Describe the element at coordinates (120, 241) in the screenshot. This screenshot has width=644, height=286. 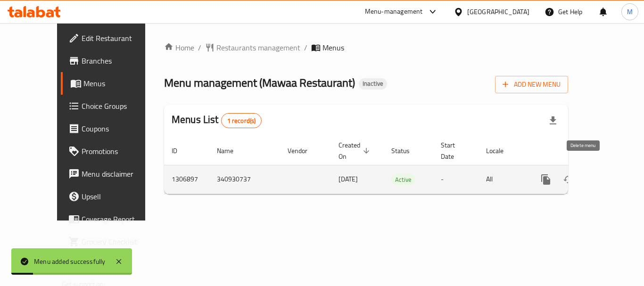
I see `span: Grocery Checklist` at that location.